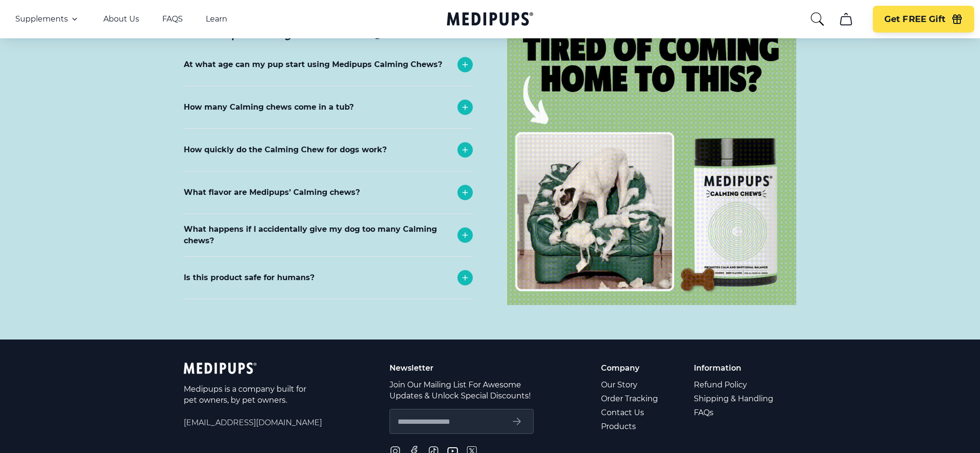 This screenshot has width=980, height=453. I want to click on a: Order Tracking, so click(630, 398).